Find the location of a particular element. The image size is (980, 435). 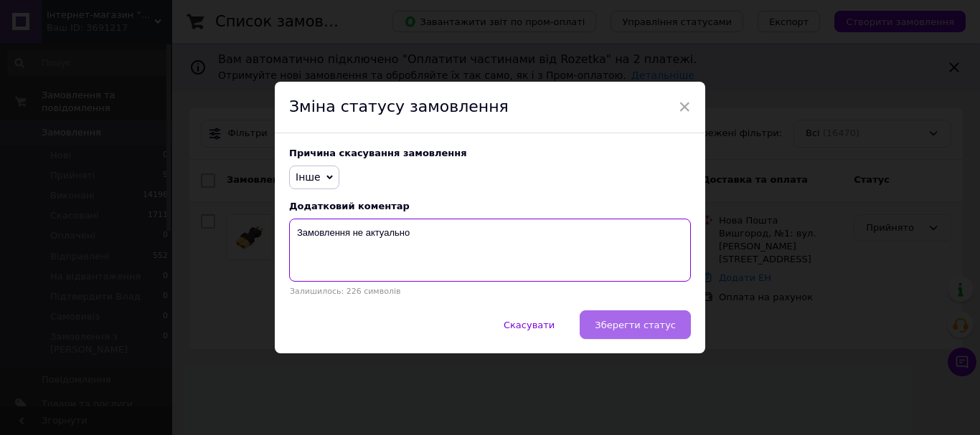

button: Скасувати is located at coordinates (529, 325).